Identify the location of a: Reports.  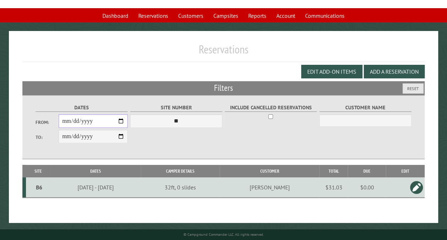
(257, 16).